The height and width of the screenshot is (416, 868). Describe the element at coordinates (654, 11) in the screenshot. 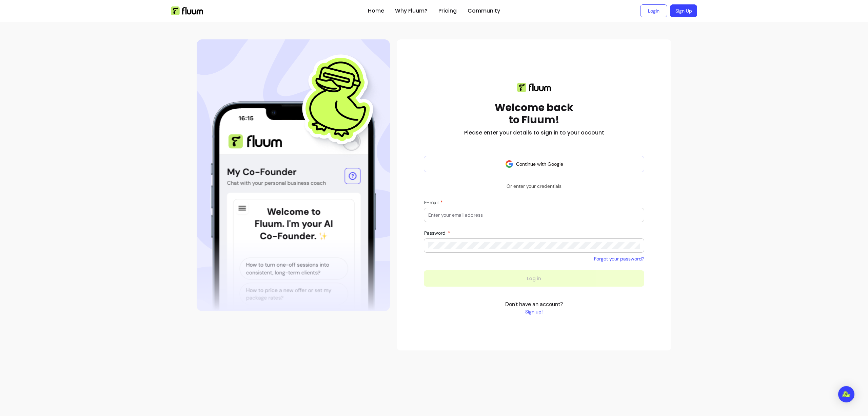

I see `a: Login` at that location.